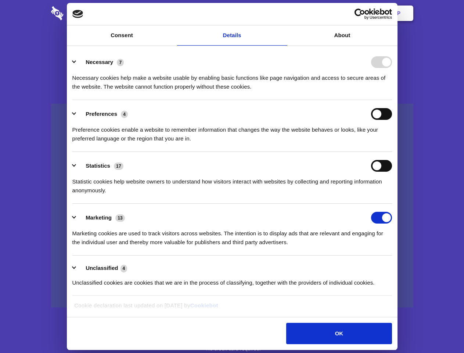 This screenshot has width=464, height=353. I want to click on h4: Auto-redaction of sensitive data, encrypted data sharing and self-destructing private chats. Shar..., so click(232, 79).